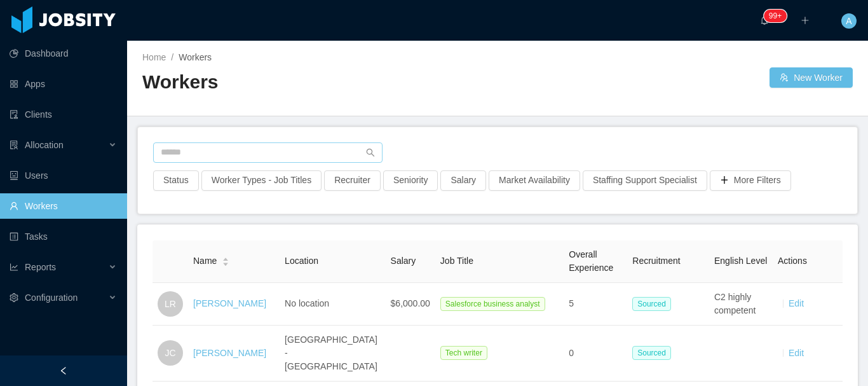 Image resolution: width=868 pixels, height=386 pixels. I want to click on a: icon: pie-chartDashboard, so click(63, 53).